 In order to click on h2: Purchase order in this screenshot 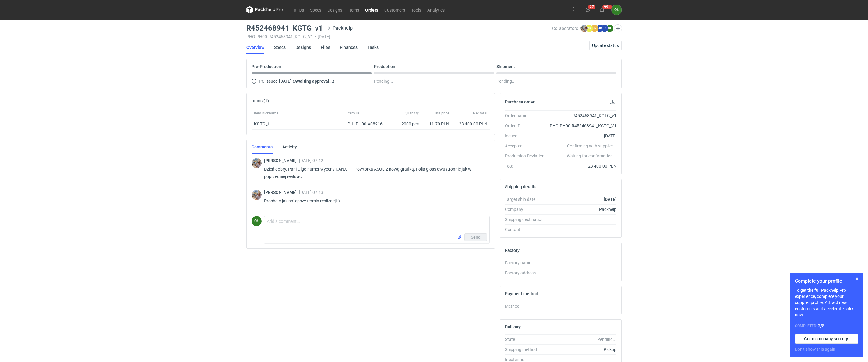, I will do `click(520, 102)`.